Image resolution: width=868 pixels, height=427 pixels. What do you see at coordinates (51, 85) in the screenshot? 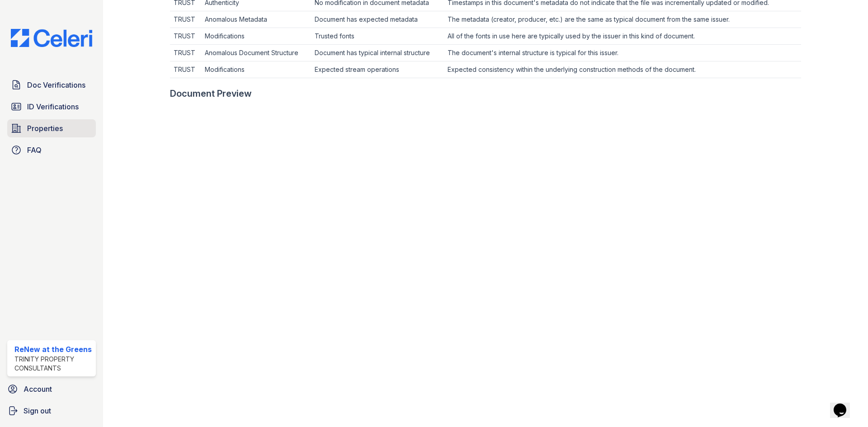
I see `a: Doc Verifications` at bounding box center [51, 85].